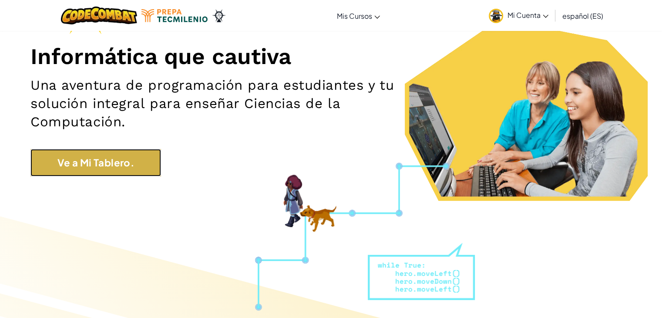 The width and height of the screenshot is (662, 318). I want to click on span: Mis Cursos, so click(354, 16).